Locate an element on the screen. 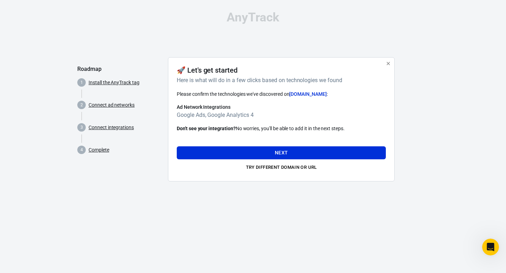 The height and width of the screenshot is (273, 506). a: Complete is located at coordinates (99, 150).